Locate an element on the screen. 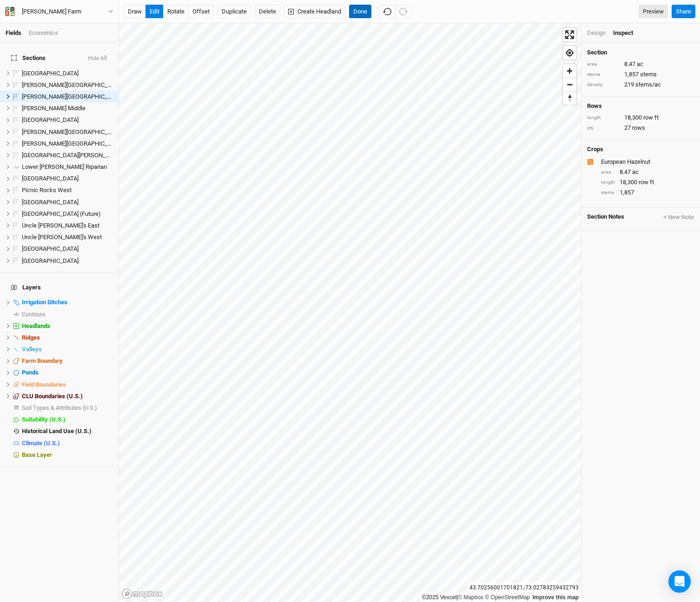  span: Suitability (U.S.) is located at coordinates (44, 419).